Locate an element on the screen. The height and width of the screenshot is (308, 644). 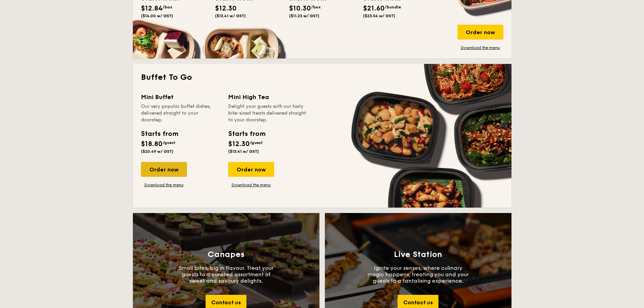
span: ($11.23 w/ GST) is located at coordinates (304, 16).